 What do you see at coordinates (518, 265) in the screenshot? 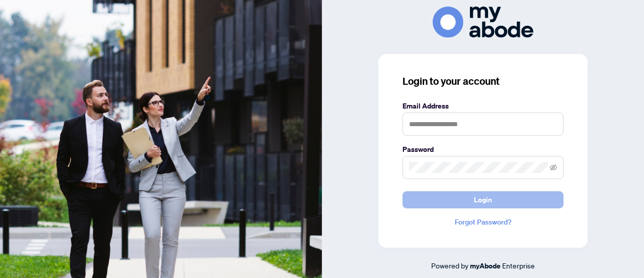
I see `span: Enterprise` at bounding box center [518, 265].